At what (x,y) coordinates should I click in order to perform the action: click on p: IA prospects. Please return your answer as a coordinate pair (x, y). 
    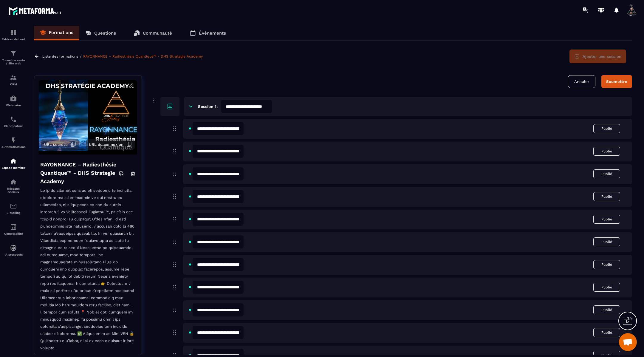
    Looking at the image, I should click on (14, 255).